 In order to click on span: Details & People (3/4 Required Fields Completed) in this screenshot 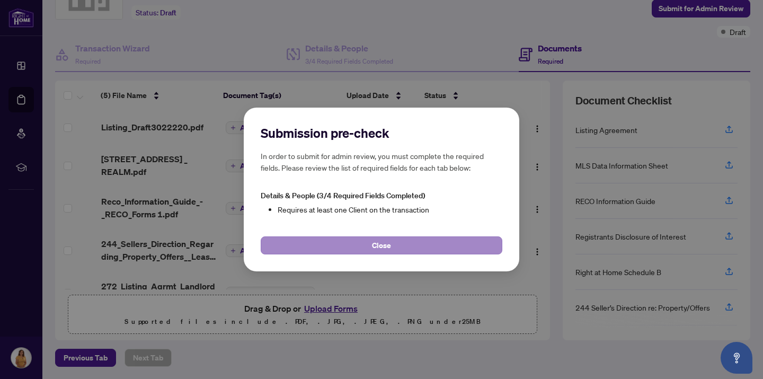, I will do `click(343, 196)`.